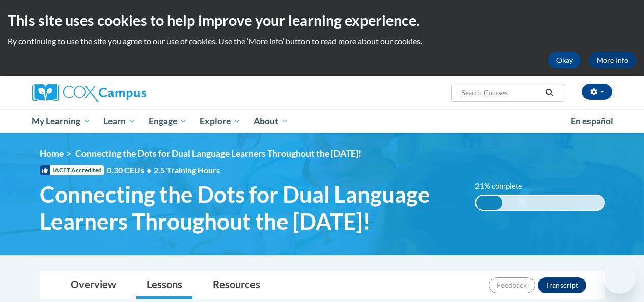  Describe the element at coordinates (89, 93) in the screenshot. I see `img: Cox Campus` at that location.